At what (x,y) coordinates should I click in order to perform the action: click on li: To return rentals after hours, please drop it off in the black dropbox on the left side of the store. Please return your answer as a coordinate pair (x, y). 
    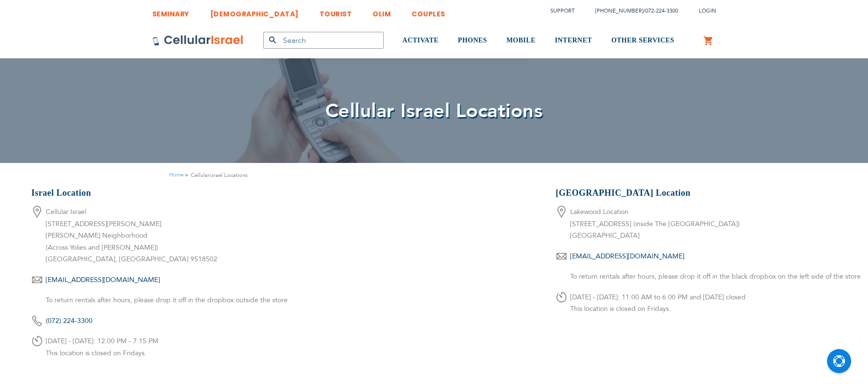
    Looking at the image, I should click on (708, 276).